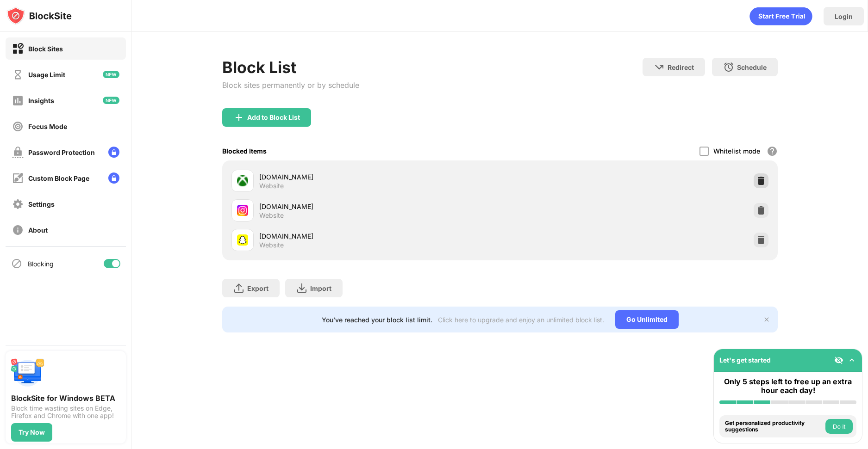 The width and height of the screenshot is (868, 449). Describe the element at coordinates (737, 151) in the screenshot. I see `div: Whitelist mode` at that location.